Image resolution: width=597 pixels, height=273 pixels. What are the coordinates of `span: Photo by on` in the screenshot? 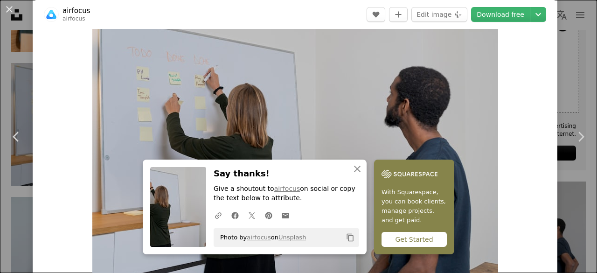 It's located at (261, 237).